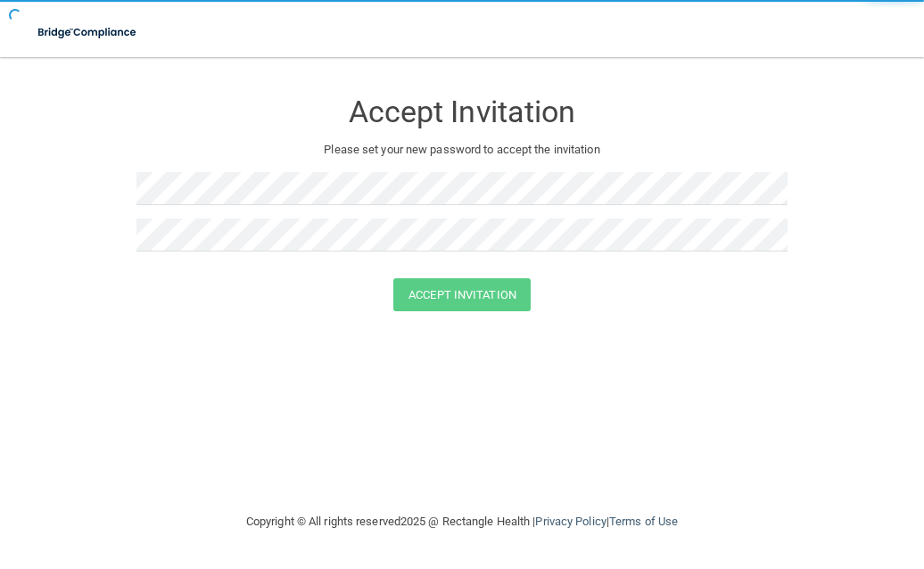 The image size is (924, 569). Describe the element at coordinates (462, 150) in the screenshot. I see `p: Please set your new password to accept the invitation` at that location.